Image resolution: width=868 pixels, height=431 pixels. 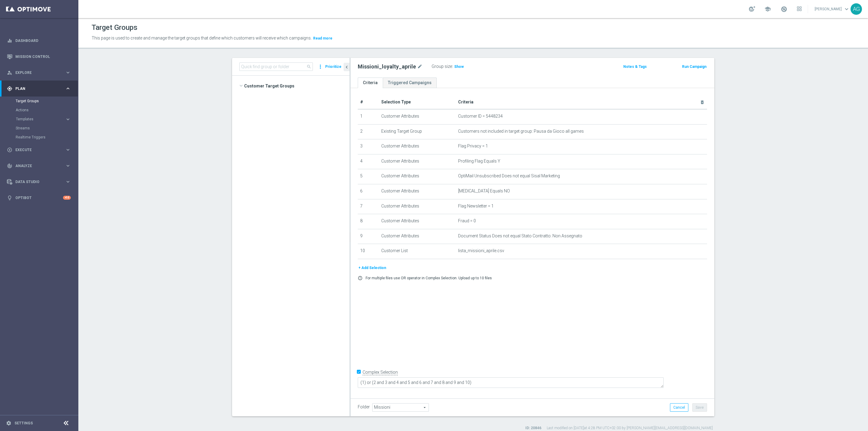 I want to click on td: 9, so click(x=369, y=237).